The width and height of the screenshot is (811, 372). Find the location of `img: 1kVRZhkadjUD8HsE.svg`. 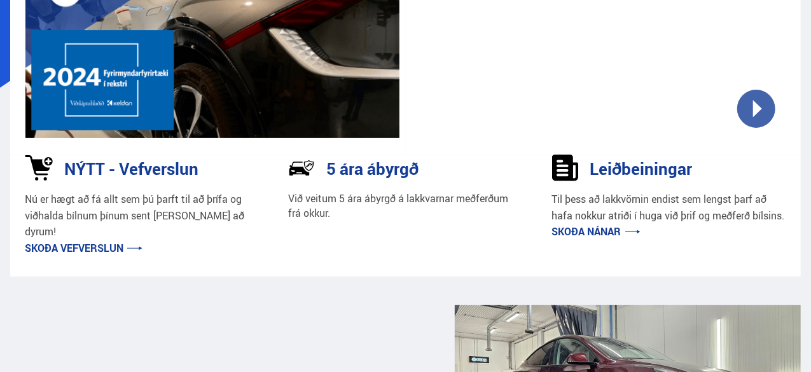

img: 1kVRZhkadjUD8HsE.svg is located at coordinates (39, 168).